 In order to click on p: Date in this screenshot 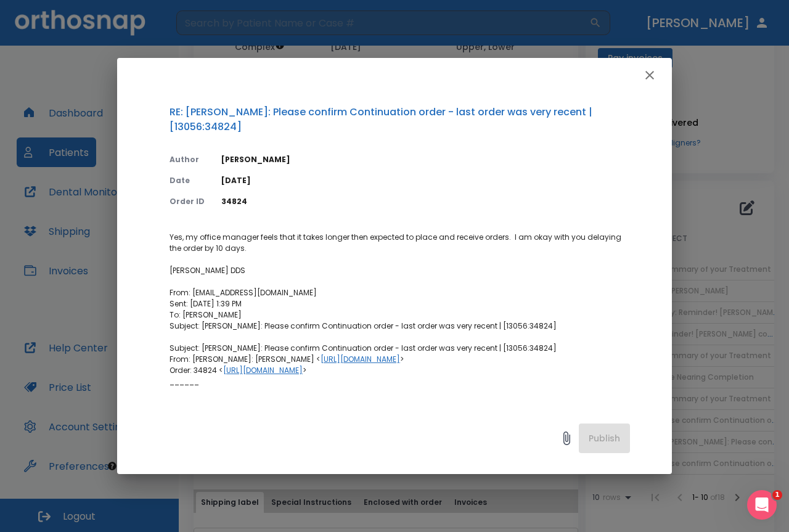, I will do `click(188, 180)`.